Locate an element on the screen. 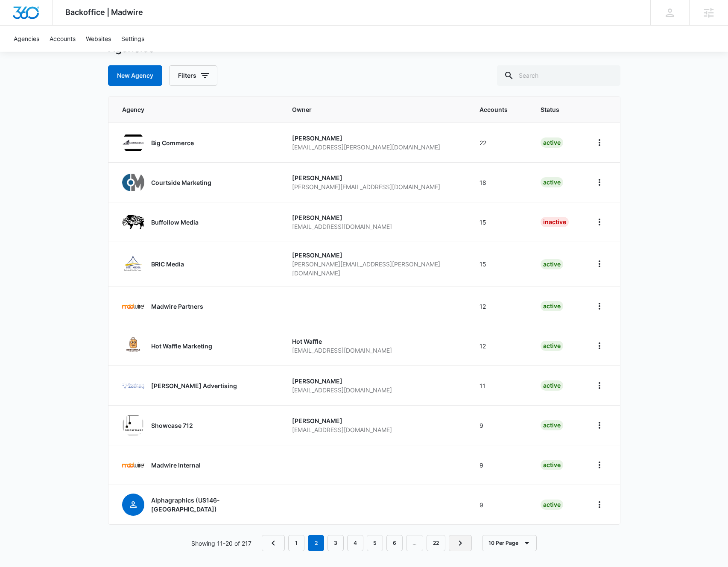 The height and width of the screenshot is (567, 728). p: Hot Waffle Marketing is located at coordinates (181, 346).